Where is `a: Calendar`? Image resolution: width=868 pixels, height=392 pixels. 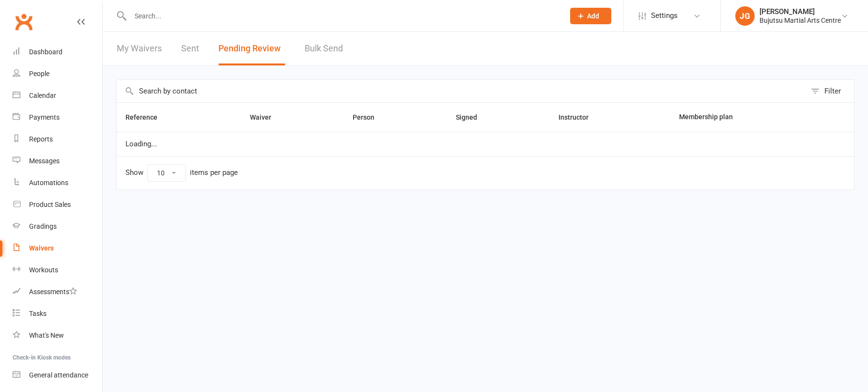 a: Calendar is located at coordinates (57, 95).